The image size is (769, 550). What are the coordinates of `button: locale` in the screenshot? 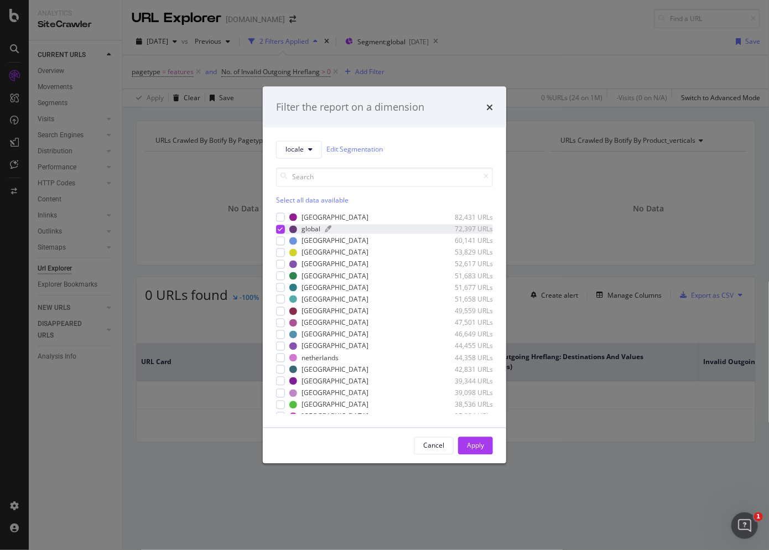 It's located at (299, 149).